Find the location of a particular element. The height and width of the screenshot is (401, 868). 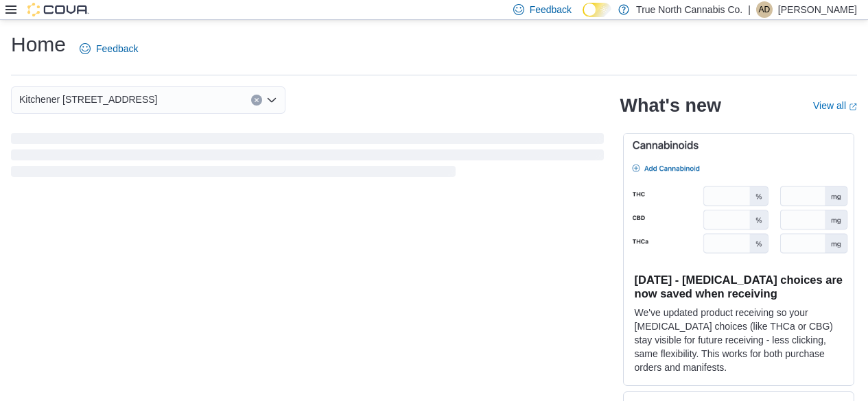

span: Loading is located at coordinates (307, 158).